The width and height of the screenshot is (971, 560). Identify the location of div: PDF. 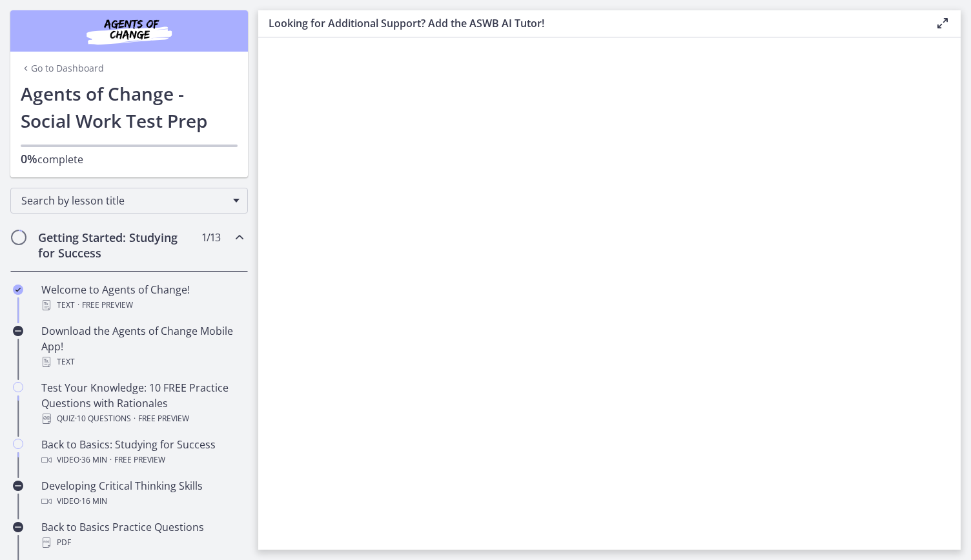
(142, 543).